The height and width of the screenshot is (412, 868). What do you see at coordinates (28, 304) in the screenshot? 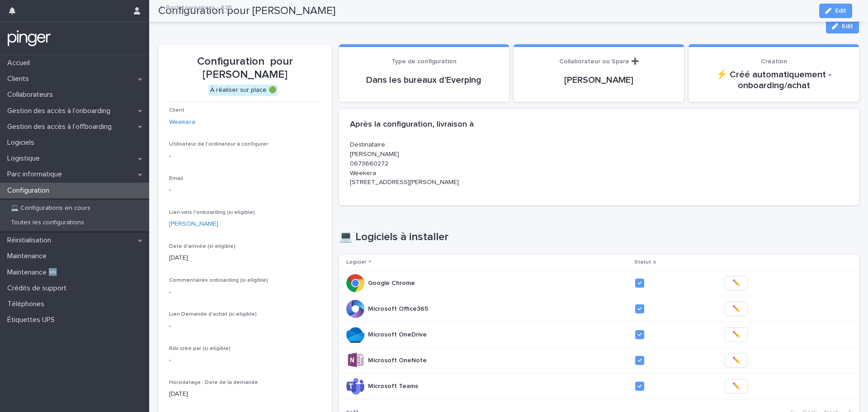
I see `p: Téléphones` at bounding box center [28, 304].